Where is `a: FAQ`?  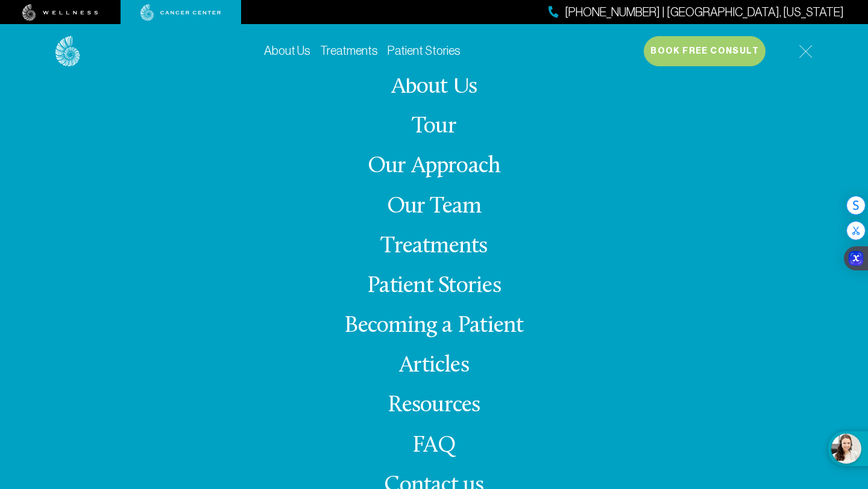 a: FAQ is located at coordinates (434, 445).